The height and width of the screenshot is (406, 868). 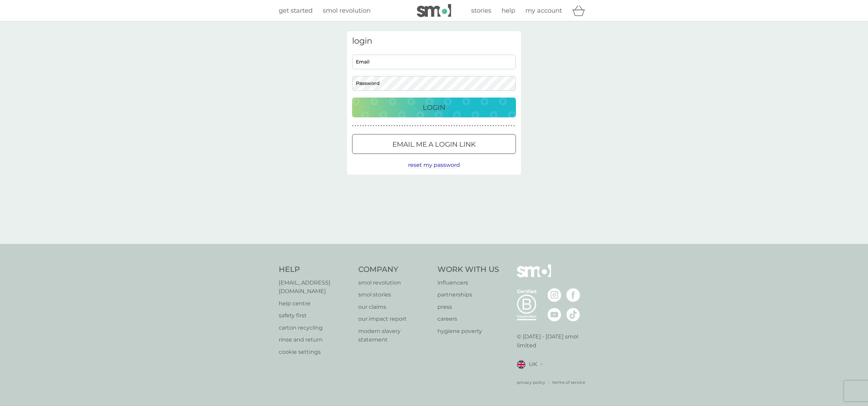 What do you see at coordinates (315, 304) in the screenshot?
I see `p: help centre` at bounding box center [315, 304].